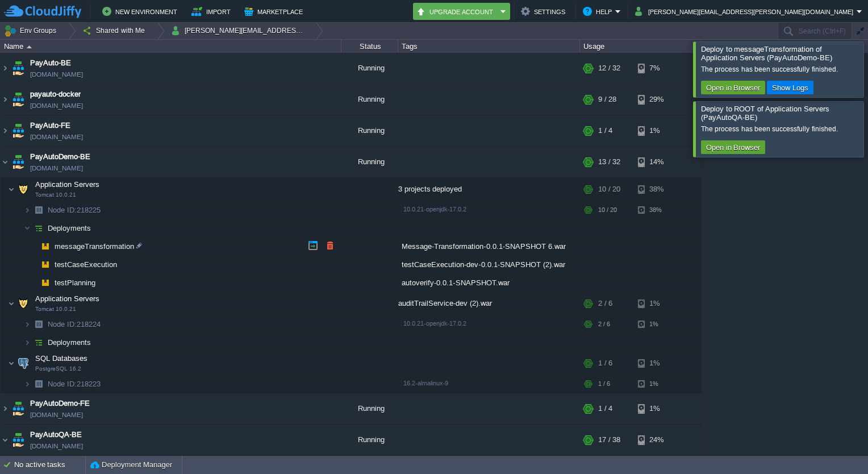 This screenshot has width=868, height=474. Describe the element at coordinates (94, 246) in the screenshot. I see `span: messageTransformation` at that location.